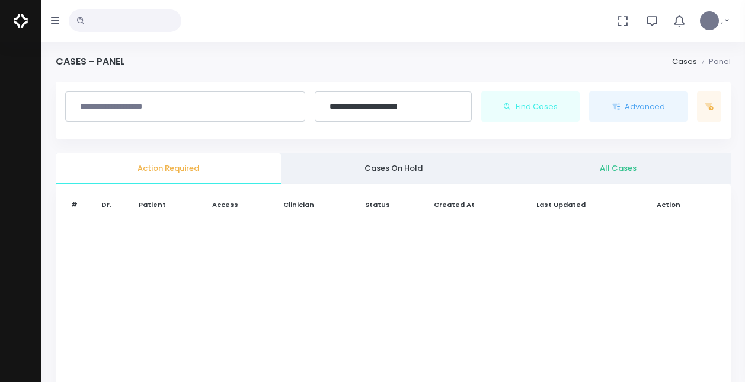  What do you see at coordinates (685, 61) in the screenshot?
I see `a: Cases` at bounding box center [685, 61].